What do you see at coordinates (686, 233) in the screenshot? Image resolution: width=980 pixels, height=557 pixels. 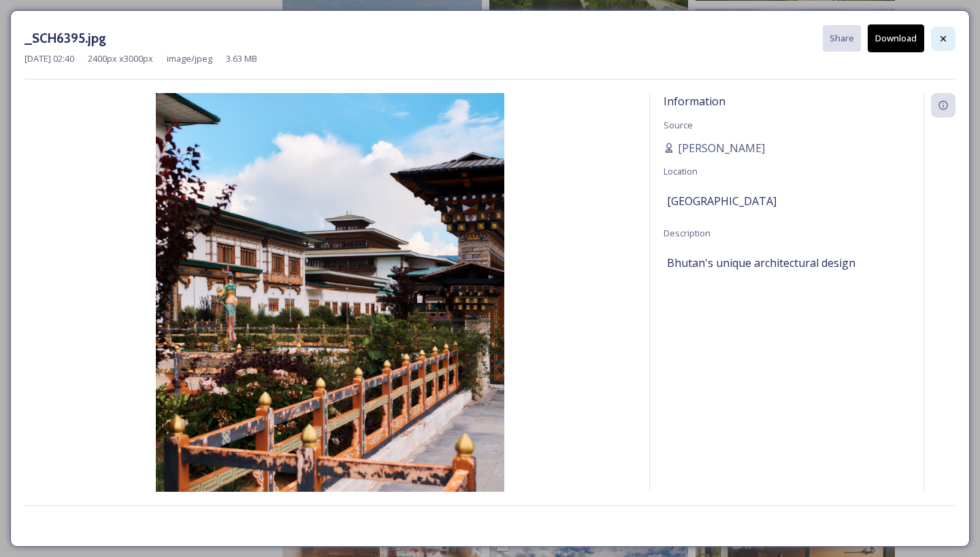 I see `span: Description` at bounding box center [686, 233].